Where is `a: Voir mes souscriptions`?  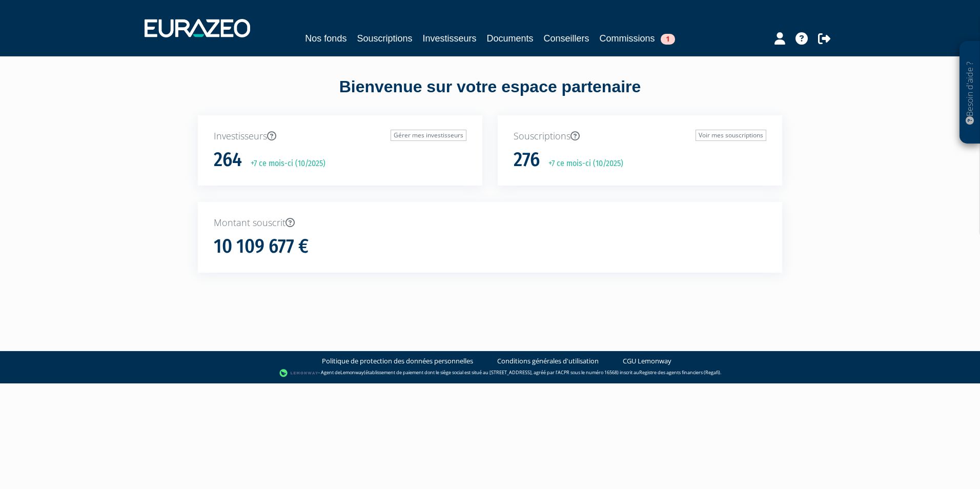
a: Voir mes souscriptions is located at coordinates (731, 135).